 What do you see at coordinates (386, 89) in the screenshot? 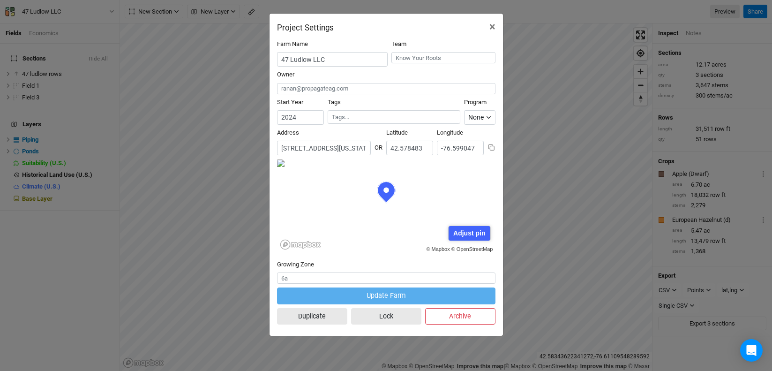
I see `input: ranan@propagateag.com` at bounding box center [386, 89].